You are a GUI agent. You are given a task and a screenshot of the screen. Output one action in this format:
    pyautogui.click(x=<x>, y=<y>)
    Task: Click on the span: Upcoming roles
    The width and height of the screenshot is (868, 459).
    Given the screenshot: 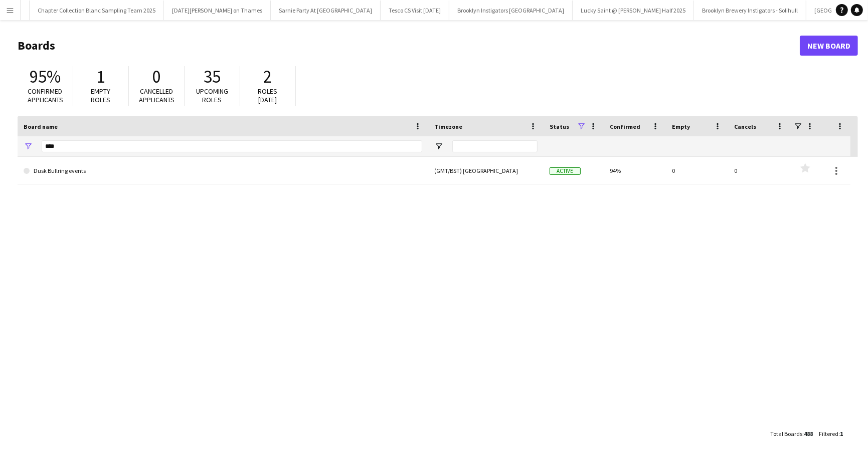 What is the action you would take?
    pyautogui.click(x=212, y=95)
    